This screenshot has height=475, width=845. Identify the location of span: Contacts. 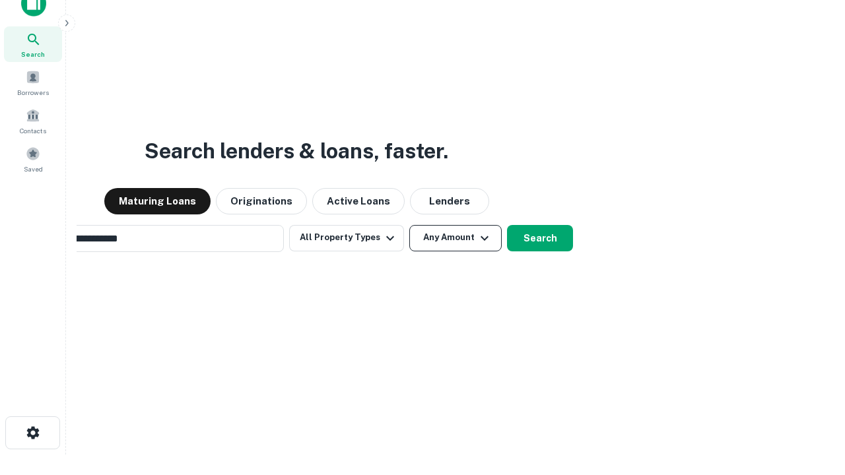
(33, 131).